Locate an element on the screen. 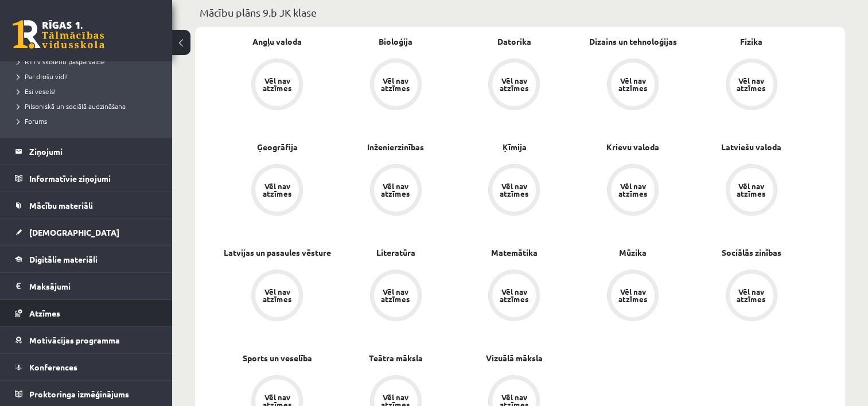 This screenshot has width=868, height=406. legend: Informatīvie ziņojumi is located at coordinates (93, 178).